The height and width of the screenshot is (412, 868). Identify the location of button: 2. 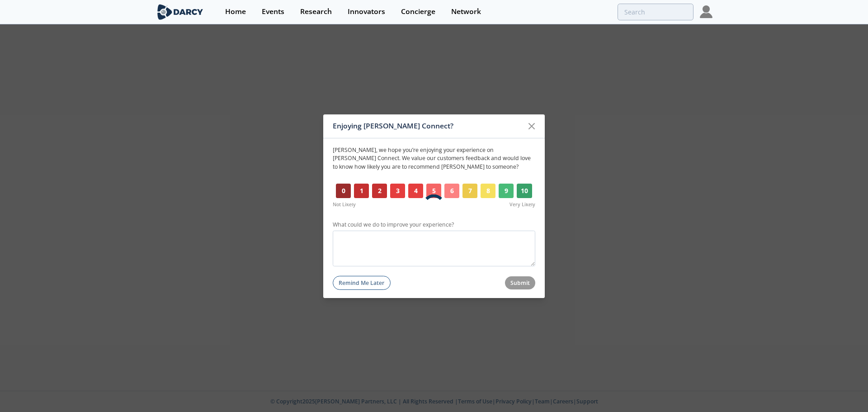
(379, 191).